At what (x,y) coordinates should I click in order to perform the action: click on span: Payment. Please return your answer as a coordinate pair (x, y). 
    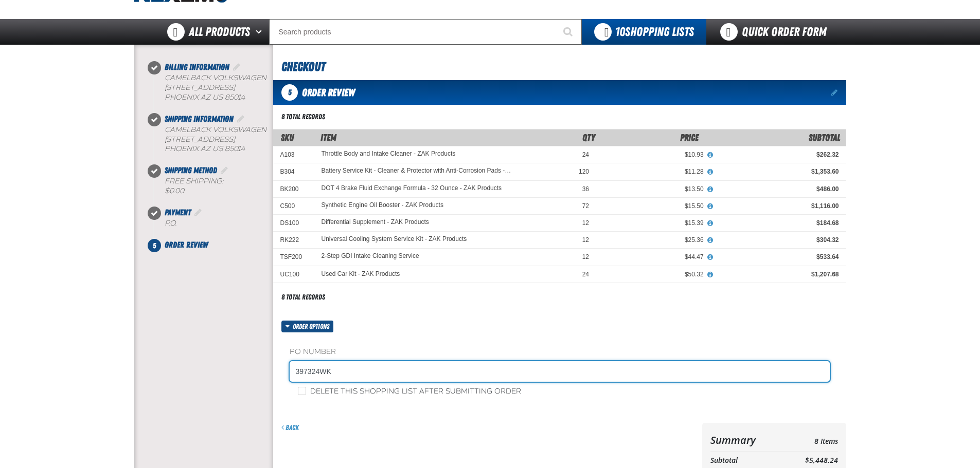
    Looking at the image, I should click on (178, 212).